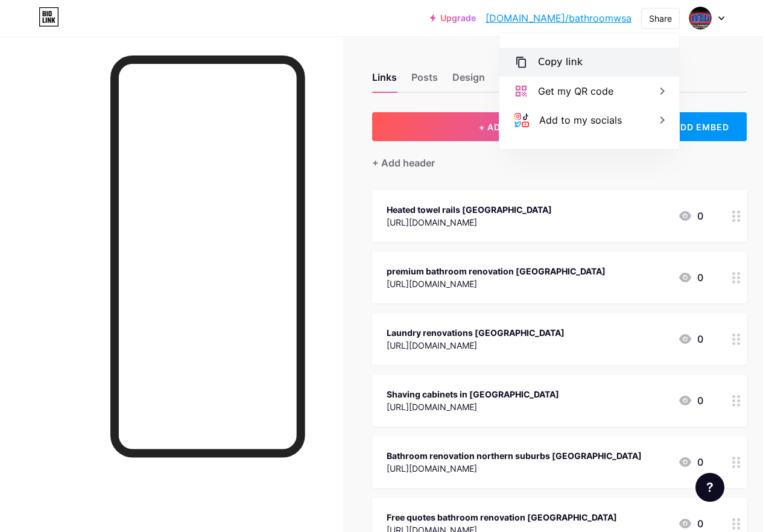 The image size is (763, 532). What do you see at coordinates (453, 18) in the screenshot?
I see `a: Upgrade` at bounding box center [453, 18].